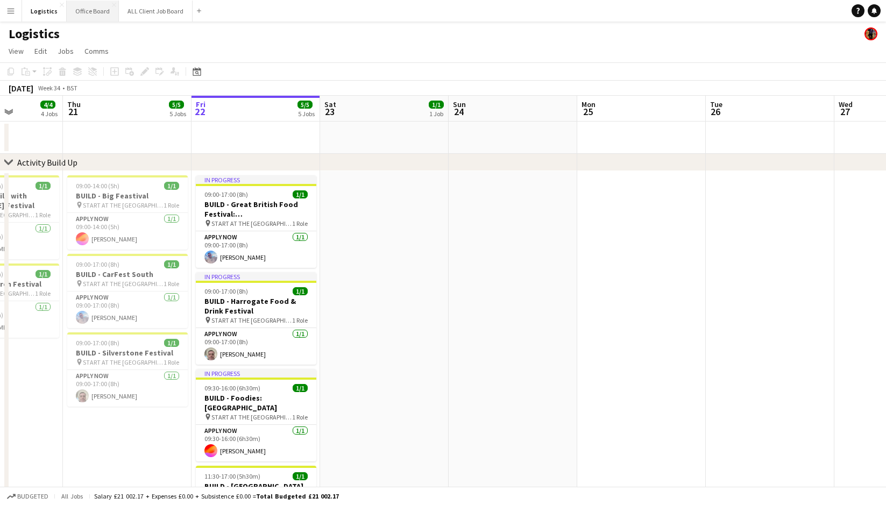 The image size is (886, 505). I want to click on span: 21, so click(73, 111).